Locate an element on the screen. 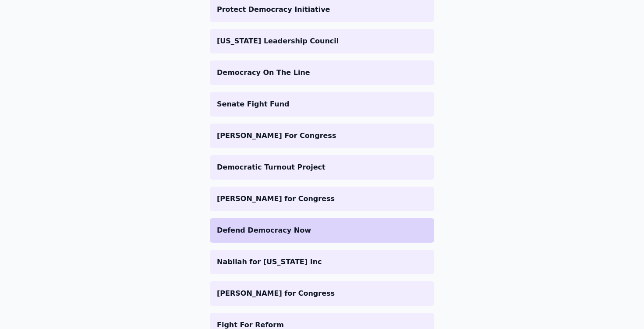 The image size is (644, 329). a: Senate Fight Fund is located at coordinates (322, 104).